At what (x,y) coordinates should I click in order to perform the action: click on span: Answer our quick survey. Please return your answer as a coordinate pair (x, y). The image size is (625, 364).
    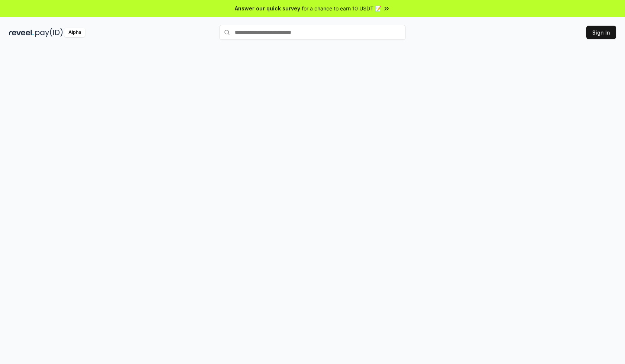
    Looking at the image, I should click on (267, 8).